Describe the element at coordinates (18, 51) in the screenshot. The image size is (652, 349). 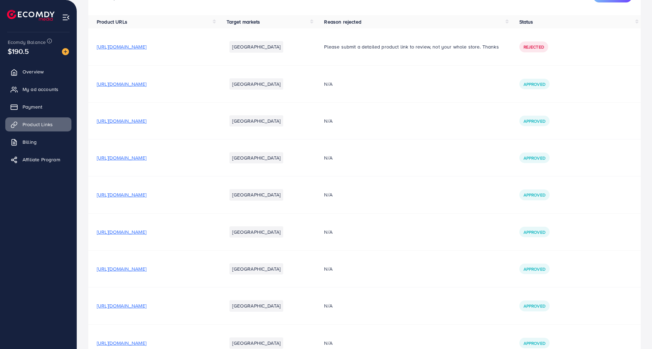
I see `span: $190.5` at that location.